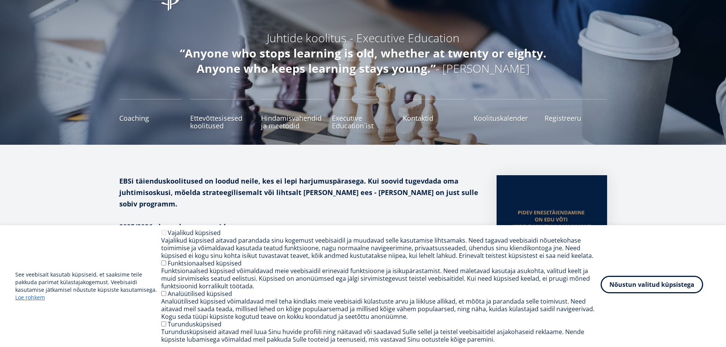 The height and width of the screenshot is (347, 726). Describe the element at coordinates (200, 294) in the screenshot. I see `label: Analüütilised küpsised` at that location.